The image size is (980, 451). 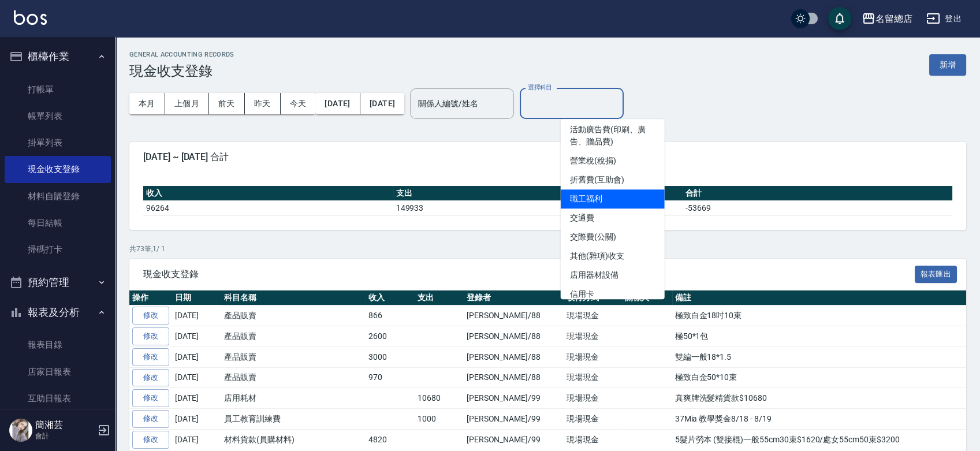 I want to click on th: 備註, so click(x=818, y=298).